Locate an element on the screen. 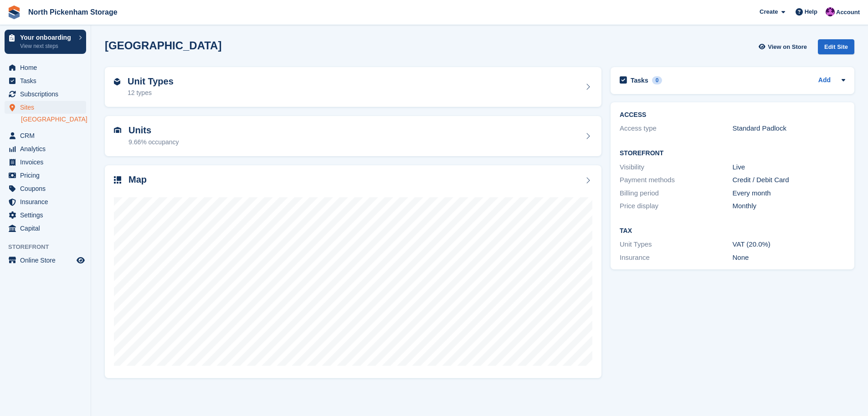 This screenshot has height=416, width=868. span: Capital is located at coordinates (48, 228).